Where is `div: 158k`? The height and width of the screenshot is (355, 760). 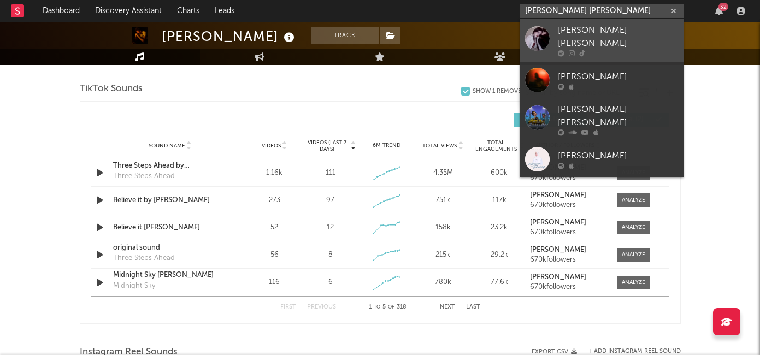 div: 158k is located at coordinates (442, 228).